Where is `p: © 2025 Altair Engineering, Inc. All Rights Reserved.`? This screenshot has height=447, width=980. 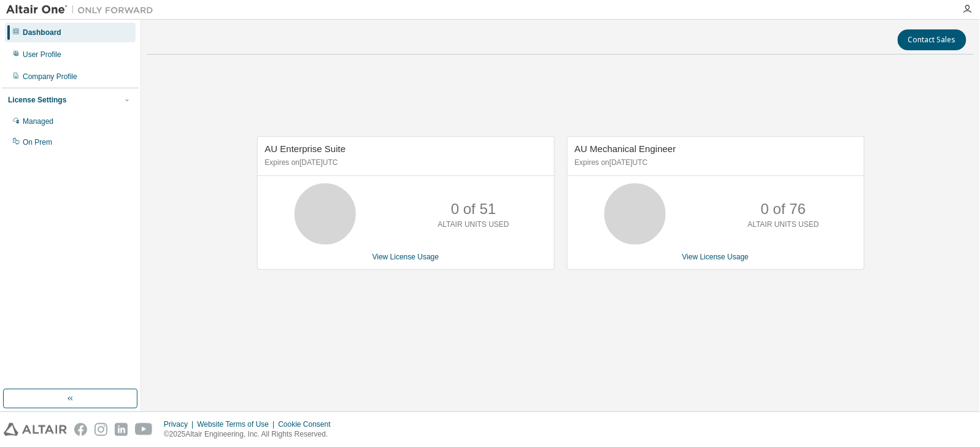 p: © 2025 Altair Engineering, Inc. All Rights Reserved. is located at coordinates (251, 434).